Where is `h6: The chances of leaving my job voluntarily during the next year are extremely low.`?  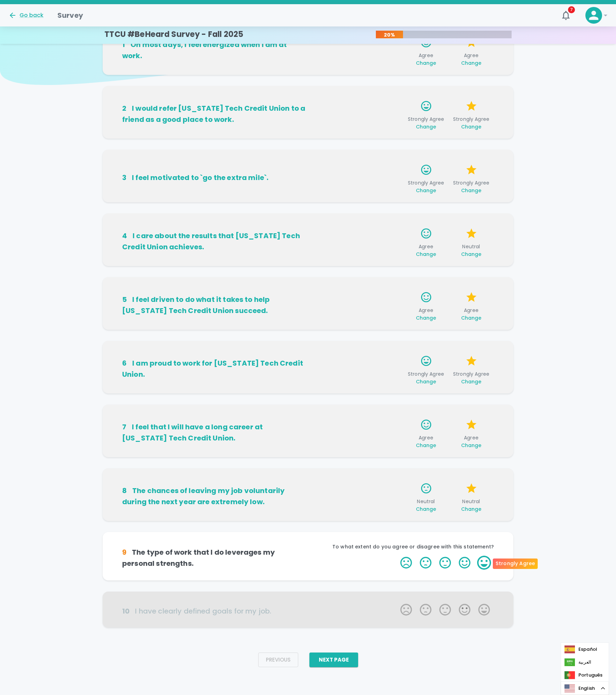
h6: The chances of leaving my job voluntarily during the next year are extremely low. is located at coordinates (215, 496).